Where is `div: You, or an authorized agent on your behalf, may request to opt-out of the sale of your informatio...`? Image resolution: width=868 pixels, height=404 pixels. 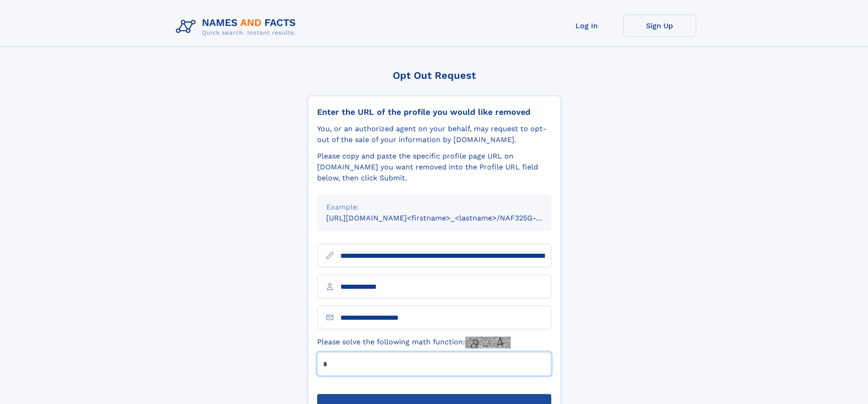 div: You, or an authorized agent on your behalf, may request to opt-out of the sale of your informatio... is located at coordinates (434, 134).